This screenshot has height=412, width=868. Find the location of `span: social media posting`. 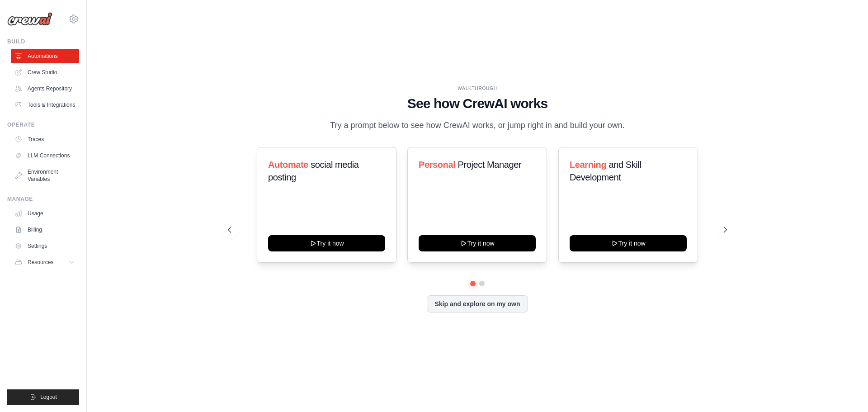

span: social media posting is located at coordinates (314, 171).